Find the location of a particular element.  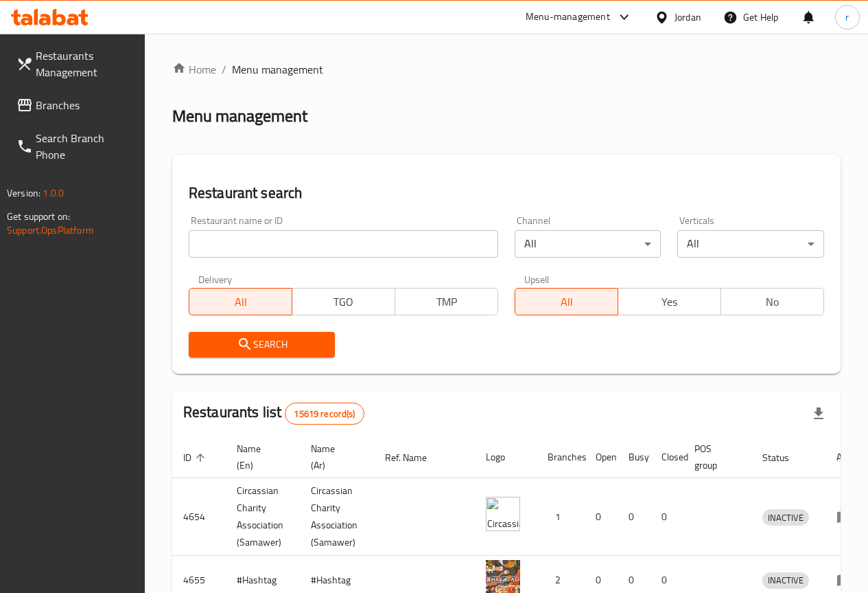

td: 4654 is located at coordinates (199, 517).